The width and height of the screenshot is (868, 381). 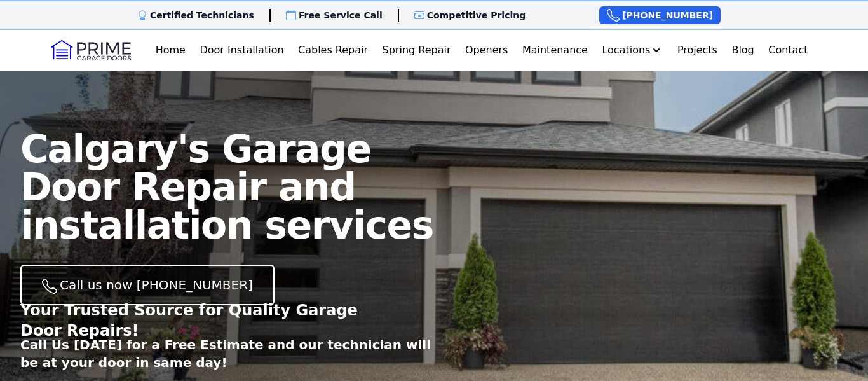 What do you see at coordinates (203, 320) in the screenshot?
I see `p: Your Trusted Source for Quality Garage Door Repairs!` at bounding box center [203, 320].